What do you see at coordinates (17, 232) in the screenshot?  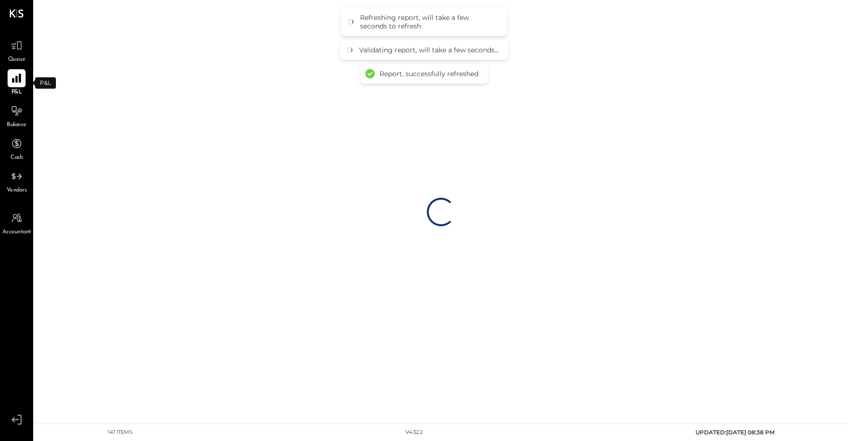 I see `span: Accountant` at bounding box center [17, 232].